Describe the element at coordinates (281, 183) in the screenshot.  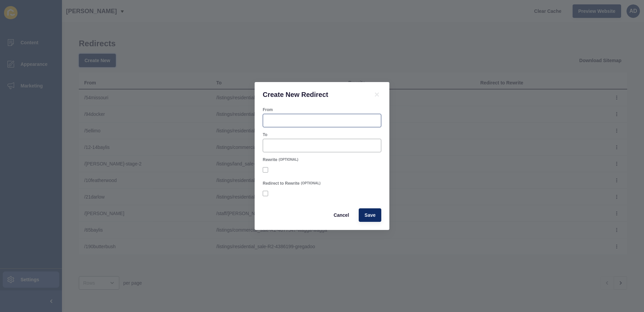
I see `label: Redirect to Rewrite` at that location.